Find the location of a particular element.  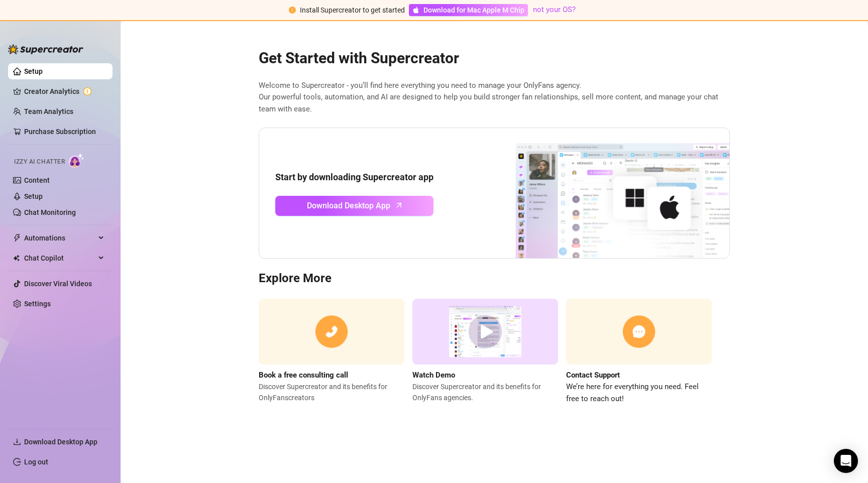

span: Install Supercreator to get started is located at coordinates (353, 10).